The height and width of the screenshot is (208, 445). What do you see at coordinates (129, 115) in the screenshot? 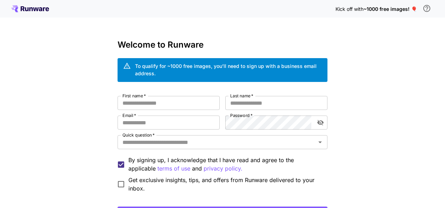
I see `label: Email` at bounding box center [129, 115].